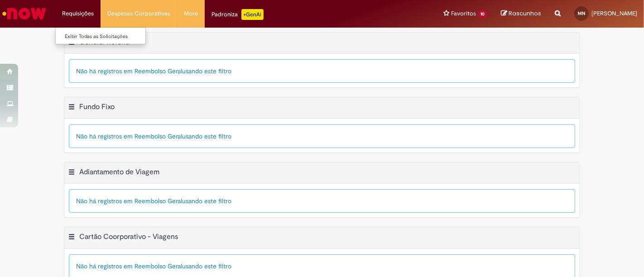 This screenshot has height=277, width=644. What do you see at coordinates (119, 172) in the screenshot?
I see `h2: Adiantamento de Viagem` at bounding box center [119, 172].